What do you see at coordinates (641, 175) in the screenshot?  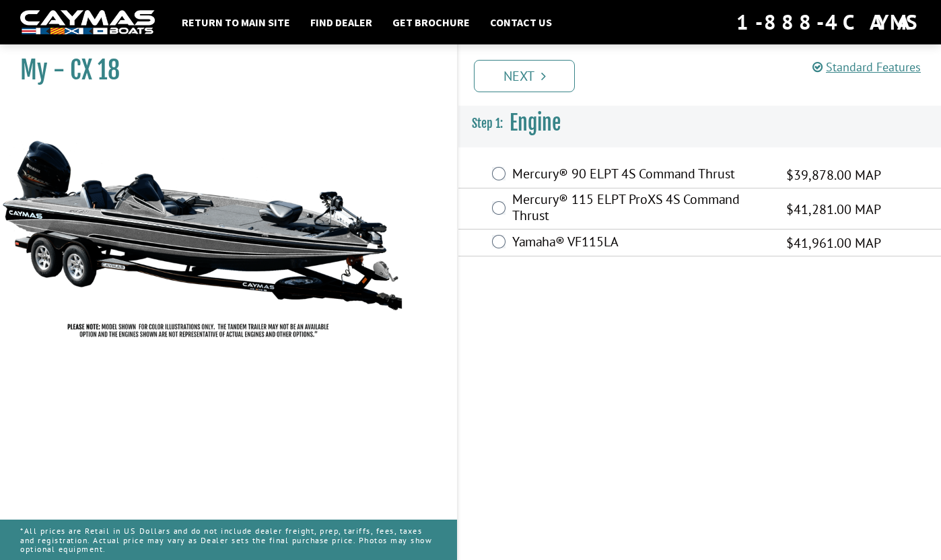 I see `label: Mercury® 90 ELPT 4S Command Thrust` at bounding box center [641, 175].